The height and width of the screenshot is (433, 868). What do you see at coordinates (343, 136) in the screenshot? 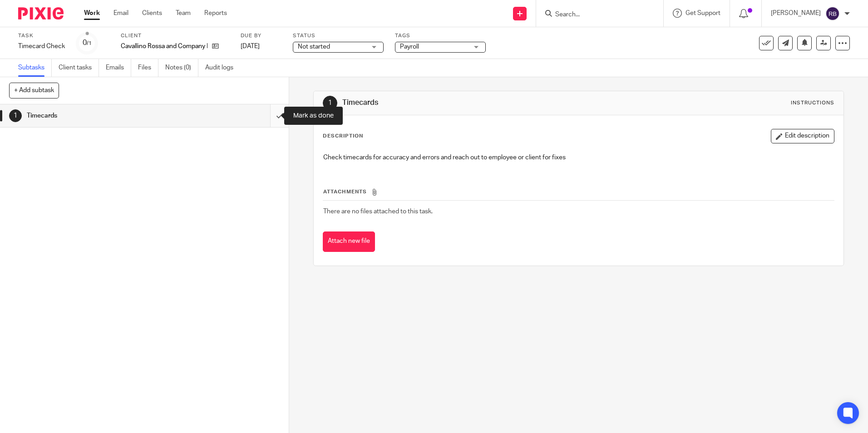
I see `p: Description` at bounding box center [343, 136].